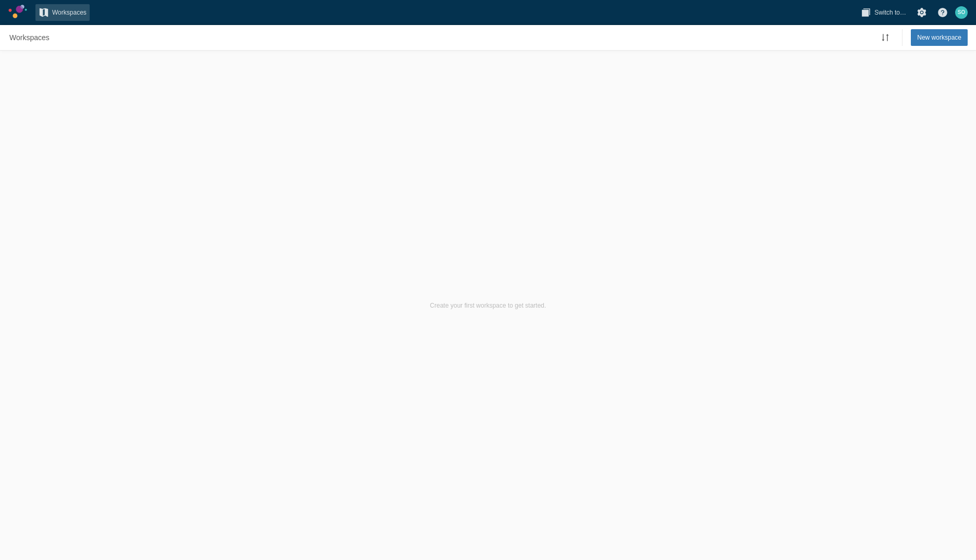 Image resolution: width=976 pixels, height=560 pixels. Describe the element at coordinates (961, 13) in the screenshot. I see `div: SO` at that location.